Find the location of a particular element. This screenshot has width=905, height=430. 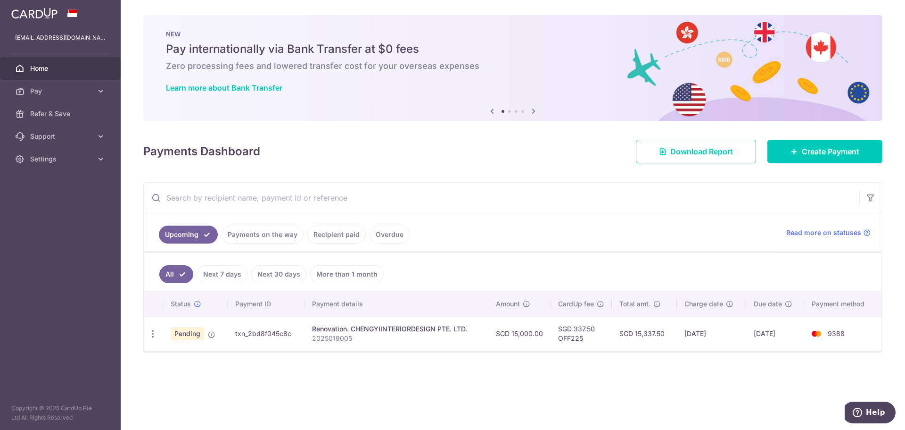

th: Payment ID is located at coordinates (266, 304).